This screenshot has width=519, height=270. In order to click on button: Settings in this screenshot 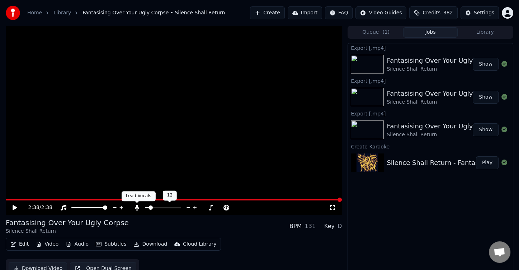, I will do `click(480, 13)`.